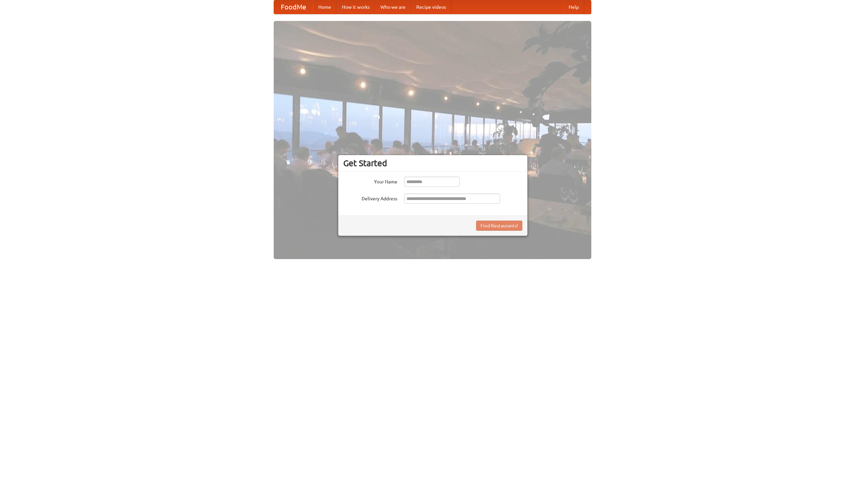 The height and width of the screenshot is (478, 865). What do you see at coordinates (499, 226) in the screenshot?
I see `button: Find Restaurants!` at bounding box center [499, 226].